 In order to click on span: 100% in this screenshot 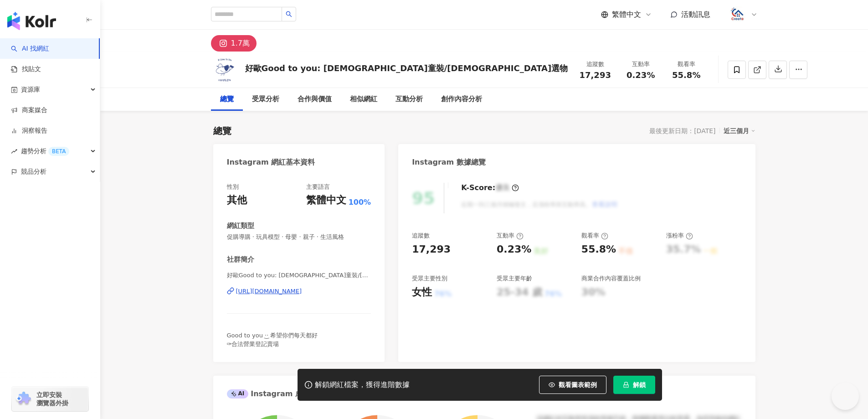, I will do `click(359, 202)`.